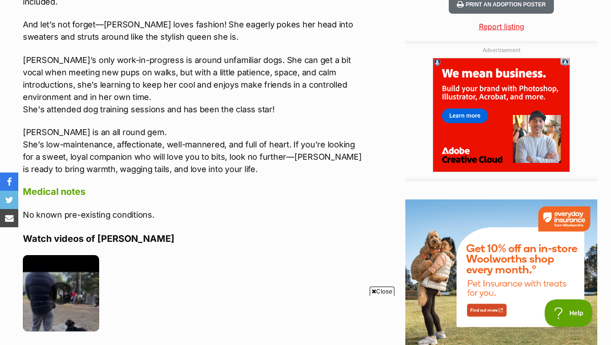 Image resolution: width=611 pixels, height=345 pixels. Describe the element at coordinates (501, 111) in the screenshot. I see `div: Advertisement` at that location.